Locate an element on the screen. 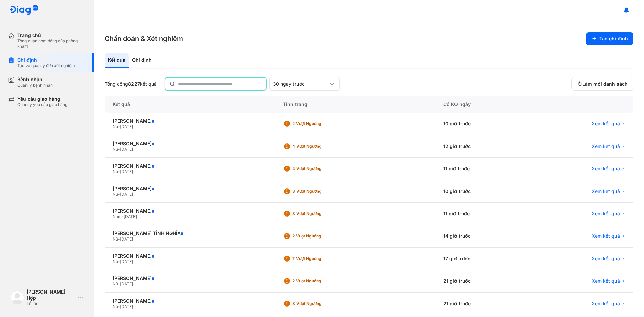  div: Tình trạng is located at coordinates (356, 104).